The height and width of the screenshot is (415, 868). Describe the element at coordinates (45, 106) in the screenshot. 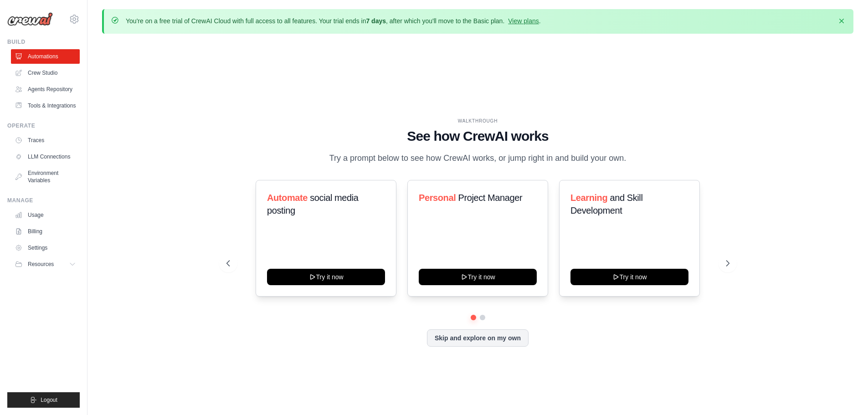

I see `a: Tools & Integrations` at that location.